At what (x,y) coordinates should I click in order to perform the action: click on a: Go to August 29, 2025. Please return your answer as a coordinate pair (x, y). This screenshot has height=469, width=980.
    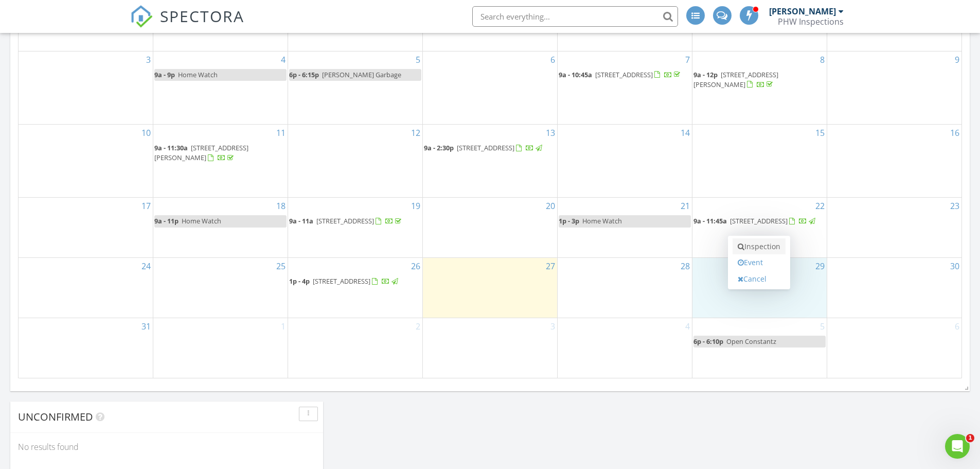
    Looking at the image, I should click on (820, 266).